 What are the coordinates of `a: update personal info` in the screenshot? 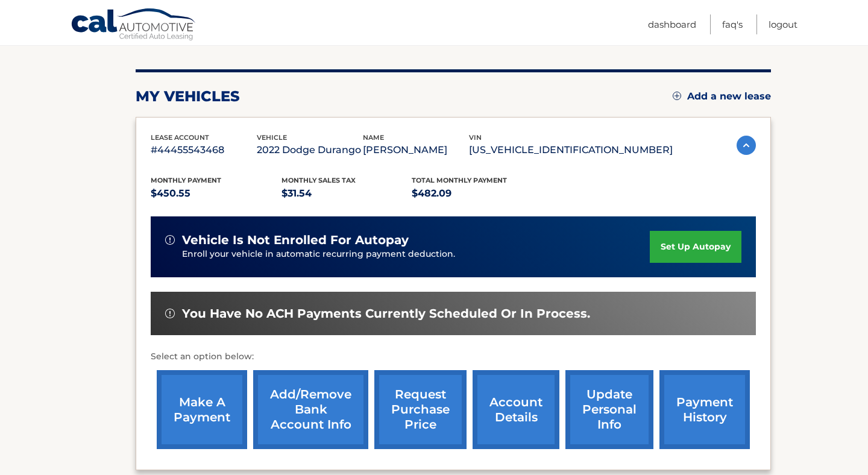 It's located at (609, 410).